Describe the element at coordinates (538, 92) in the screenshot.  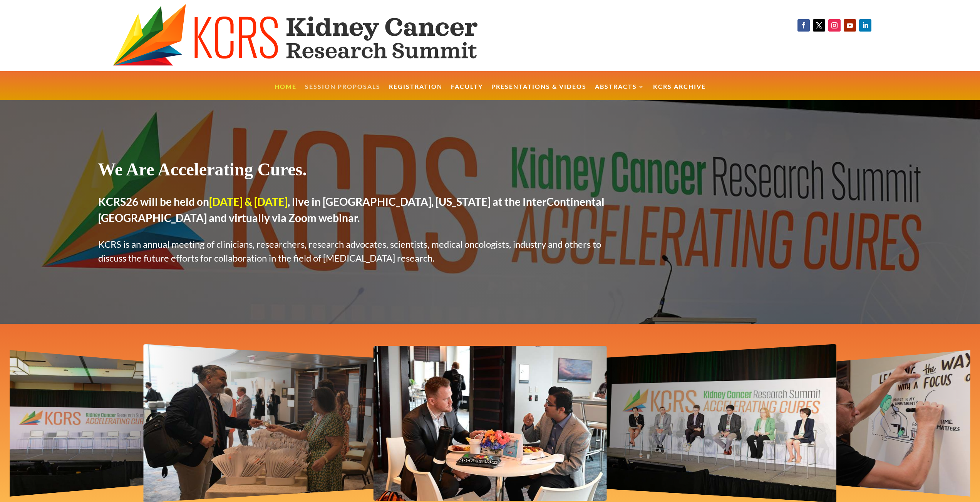
I see `a: Presentations & Videos` at that location.